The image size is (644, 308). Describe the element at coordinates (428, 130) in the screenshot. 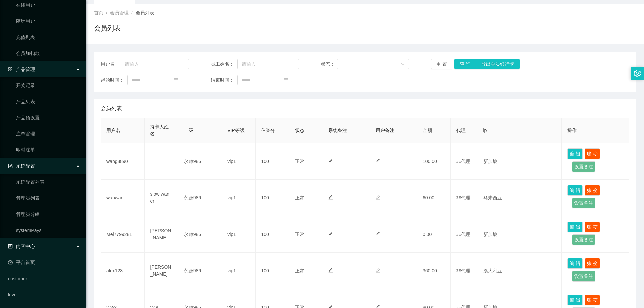

I see `span: 金额` at that location.